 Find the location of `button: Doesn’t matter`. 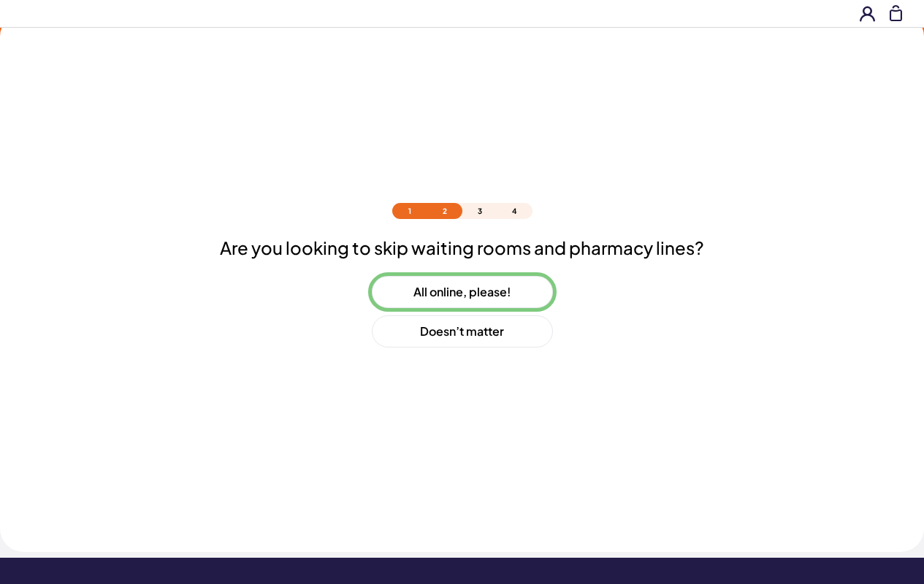

button: Doesn’t matter is located at coordinates (462, 332).